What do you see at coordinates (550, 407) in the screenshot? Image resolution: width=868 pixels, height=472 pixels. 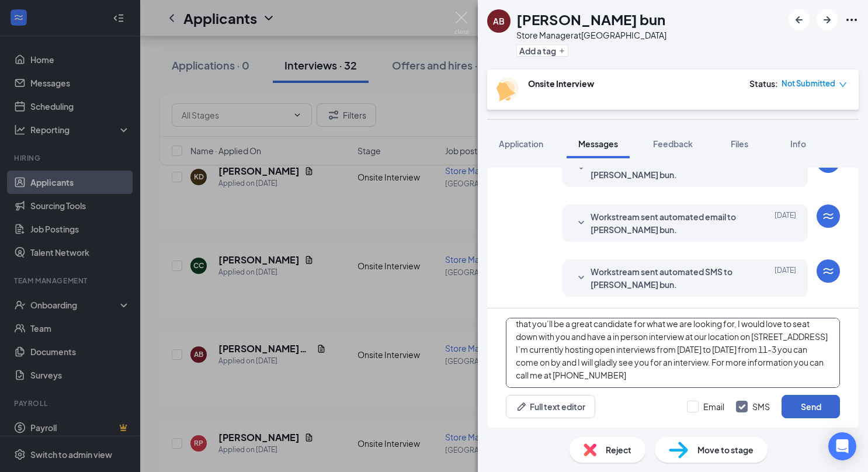 I see `button: Full text editorPen` at bounding box center [550, 407].